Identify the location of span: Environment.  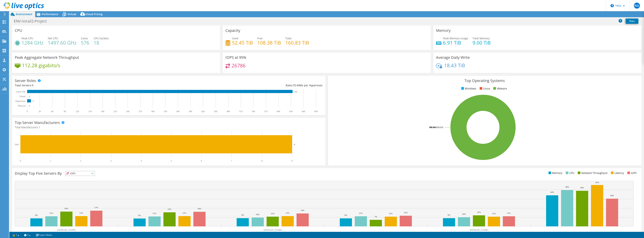
(24, 14).